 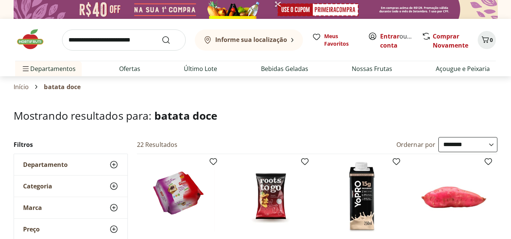 What do you see at coordinates (397, 41) in the screenshot?
I see `span: ou` at bounding box center [397, 41].